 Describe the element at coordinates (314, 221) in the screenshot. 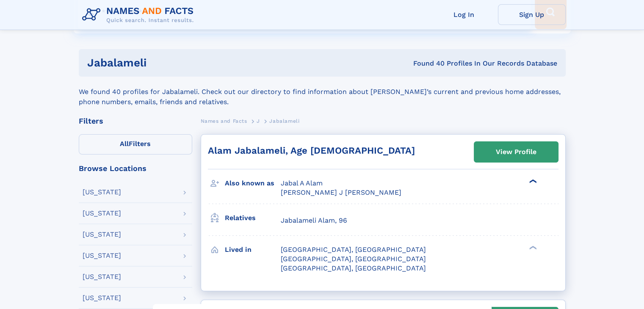

I see `div: Jabalameli Alam, 96` at that location.